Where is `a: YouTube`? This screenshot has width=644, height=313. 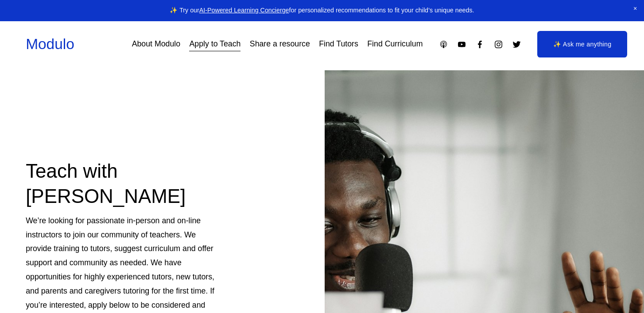
a: YouTube is located at coordinates (462, 44).